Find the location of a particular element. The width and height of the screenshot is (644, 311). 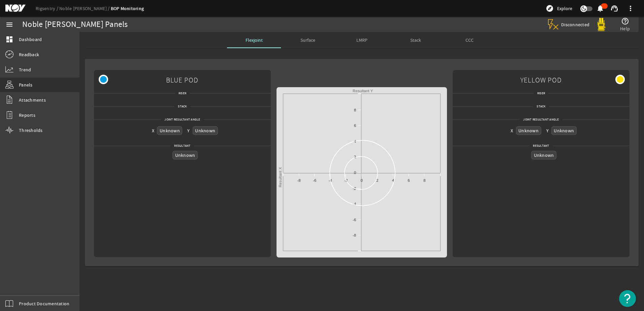

a: Rigsentry is located at coordinates (47, 8).